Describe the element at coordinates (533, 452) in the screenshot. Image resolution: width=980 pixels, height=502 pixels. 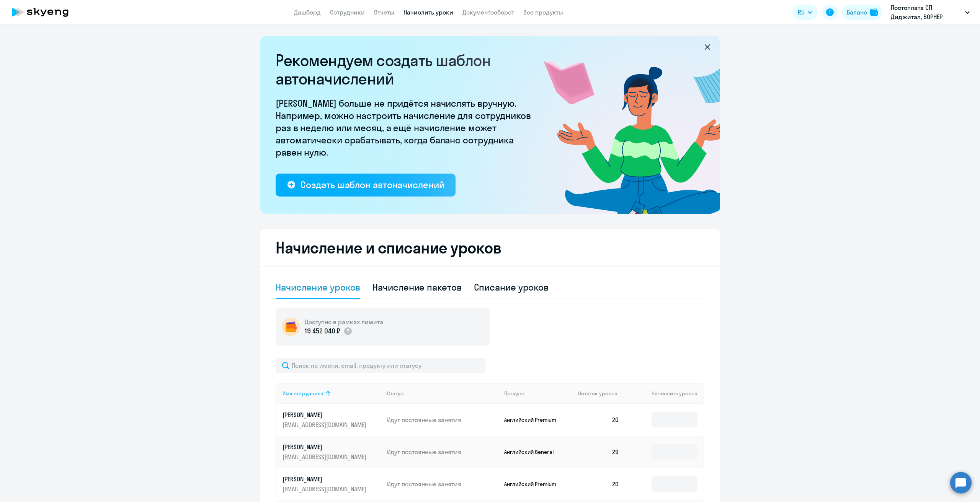
I see `p: Английский General` at that location.